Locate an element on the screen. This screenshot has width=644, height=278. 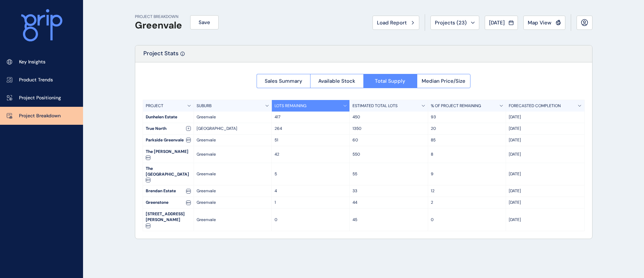
p: 51 is located at coordinates (310, 140).